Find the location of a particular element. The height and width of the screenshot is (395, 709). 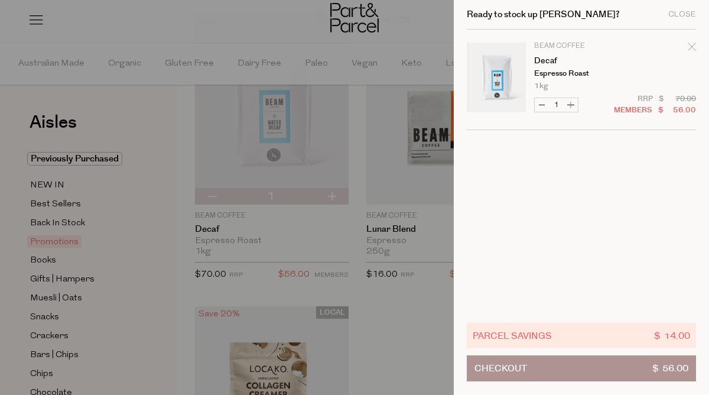

span: $ 56.00 is located at coordinates (670, 368).